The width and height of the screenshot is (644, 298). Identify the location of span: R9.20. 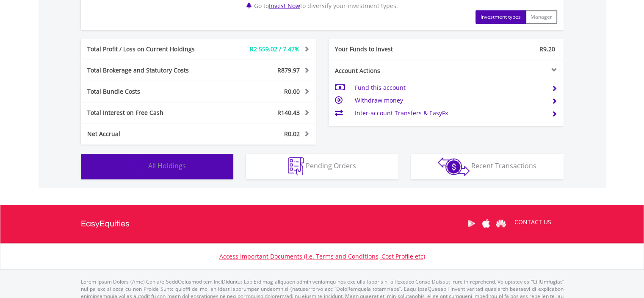
(547, 49).